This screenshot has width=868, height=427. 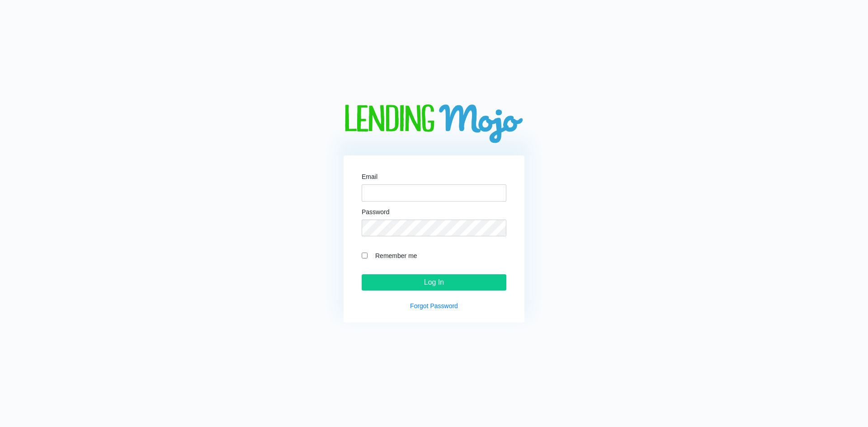 I want to click on label: Password, so click(x=376, y=212).